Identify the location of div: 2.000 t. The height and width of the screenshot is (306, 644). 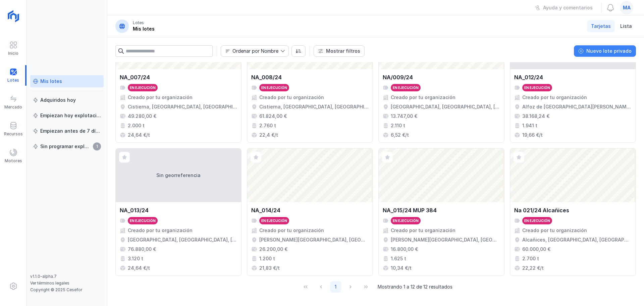
(136, 125).